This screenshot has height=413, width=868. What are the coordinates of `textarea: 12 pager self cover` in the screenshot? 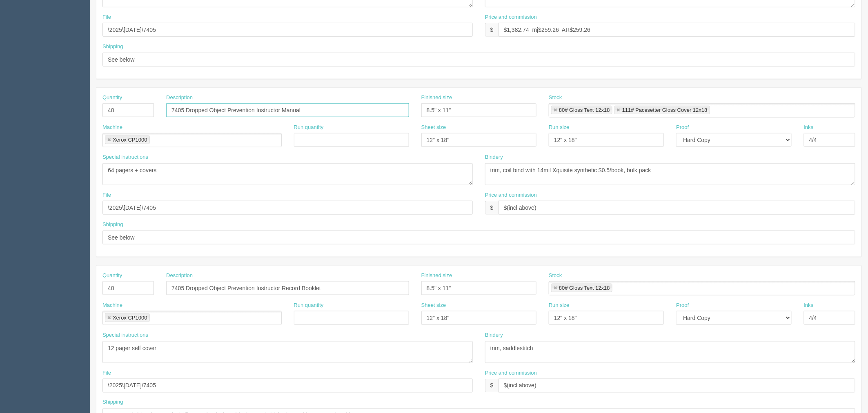 It's located at (288, 352).